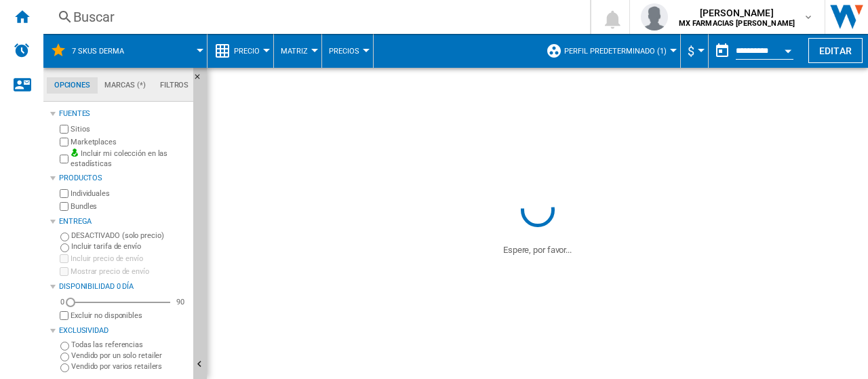 The height and width of the screenshot is (379, 868). I want to click on input: Todas las referencias, so click(64, 346).